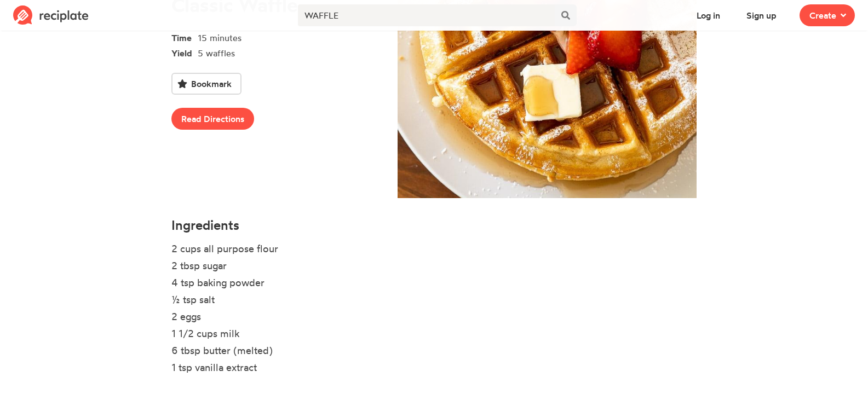  Describe the element at coordinates (184, 52) in the screenshot. I see `span: Yield` at that location.